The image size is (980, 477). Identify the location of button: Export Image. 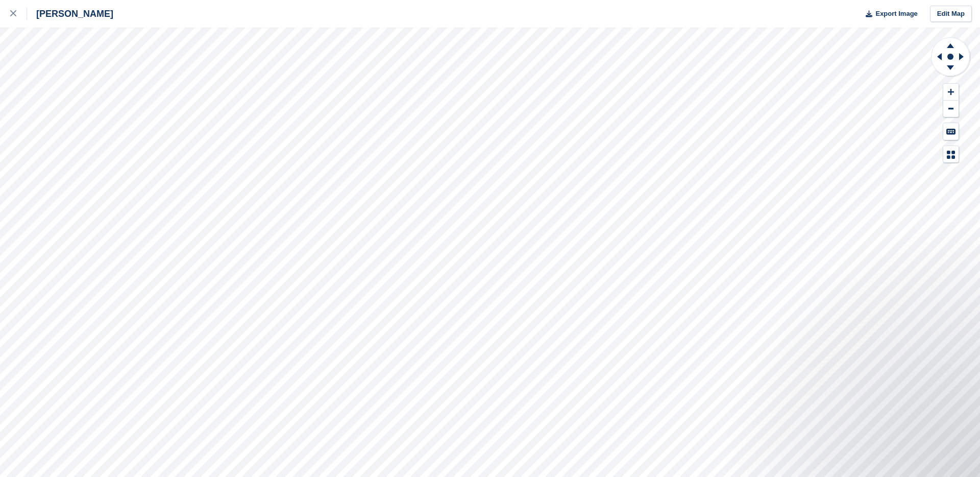
(889, 14).